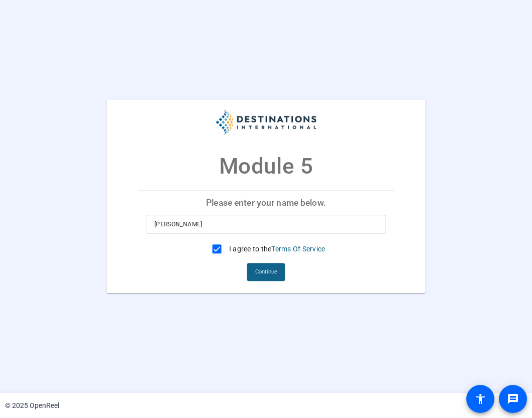 The width and height of the screenshot is (532, 418). What do you see at coordinates (266, 122) in the screenshot?
I see `img: company-logo` at bounding box center [266, 122].